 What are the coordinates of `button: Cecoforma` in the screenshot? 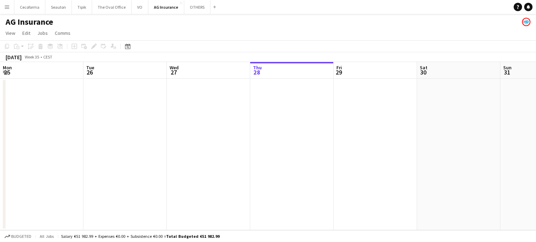 It's located at (30, 7).